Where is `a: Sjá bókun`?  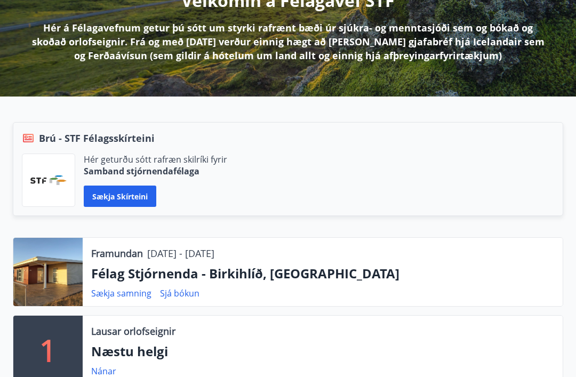
a: Sjá bókun is located at coordinates (180, 293).